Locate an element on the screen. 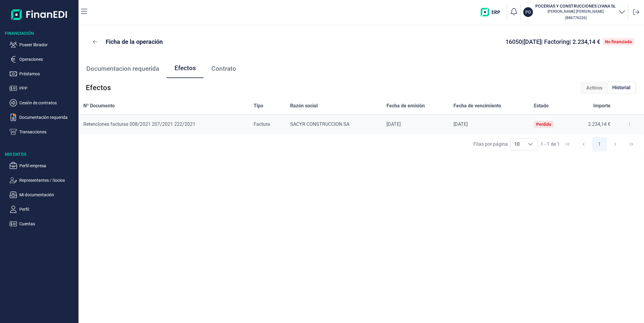 Image resolution: width=644 pixels, height=323 pixels. div: Choose is located at coordinates (530, 144).